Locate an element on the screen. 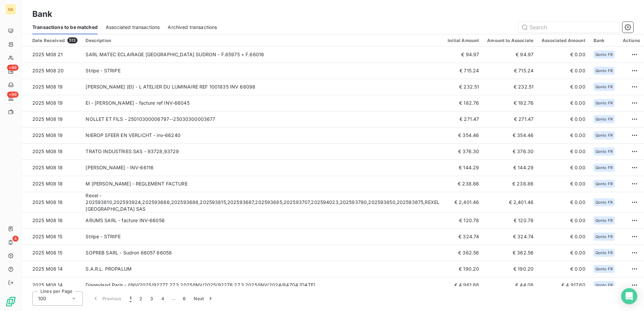  span: 513 is located at coordinates (72, 40).